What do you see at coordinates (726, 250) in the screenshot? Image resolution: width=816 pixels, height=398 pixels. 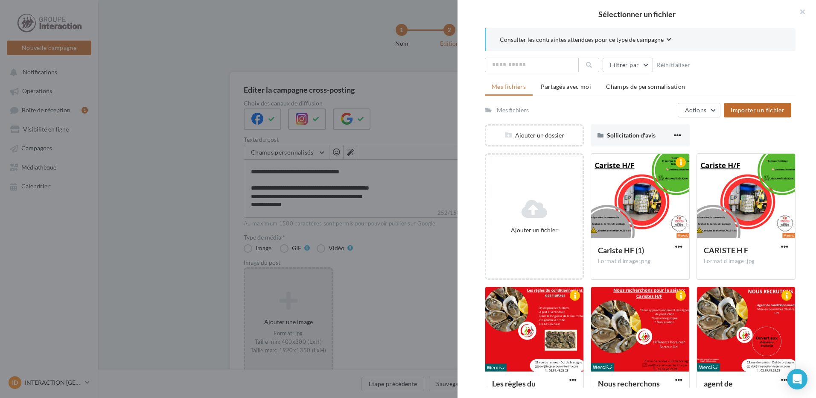 I see `span: CARISTE H F` at bounding box center [726, 250].